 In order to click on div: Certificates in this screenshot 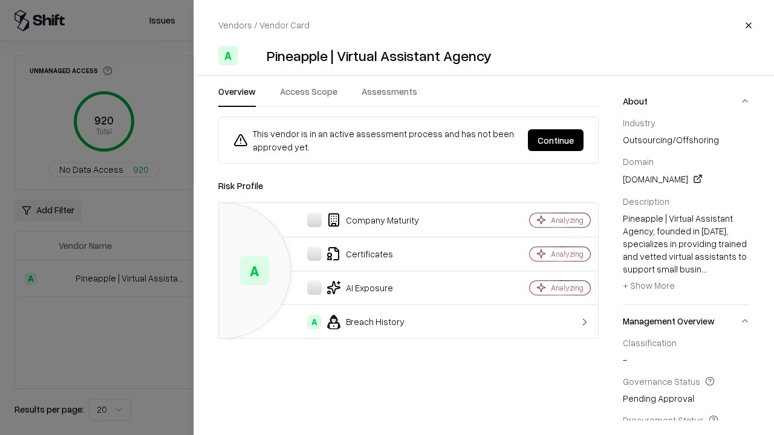, I will do `click(358, 254)`.